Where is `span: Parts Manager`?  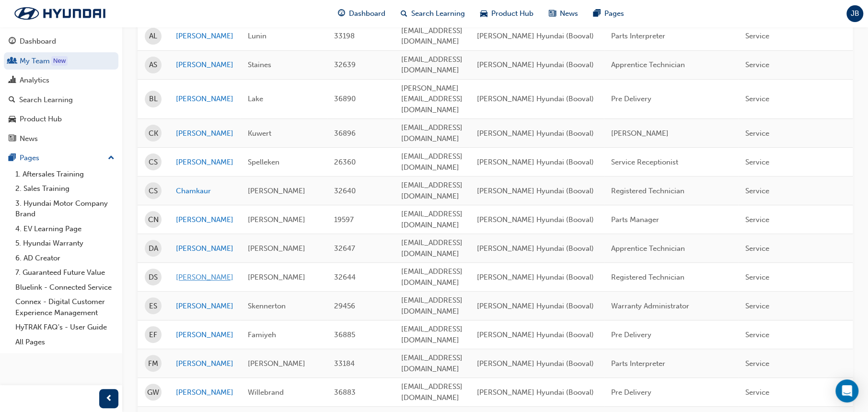 span: Parts Manager is located at coordinates (635, 220).